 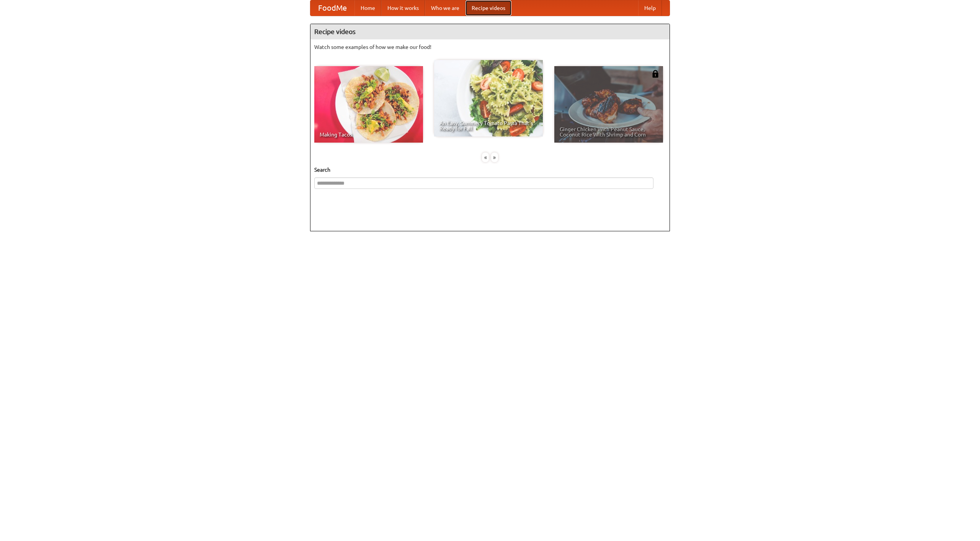 I want to click on a: Help, so click(x=650, y=8).